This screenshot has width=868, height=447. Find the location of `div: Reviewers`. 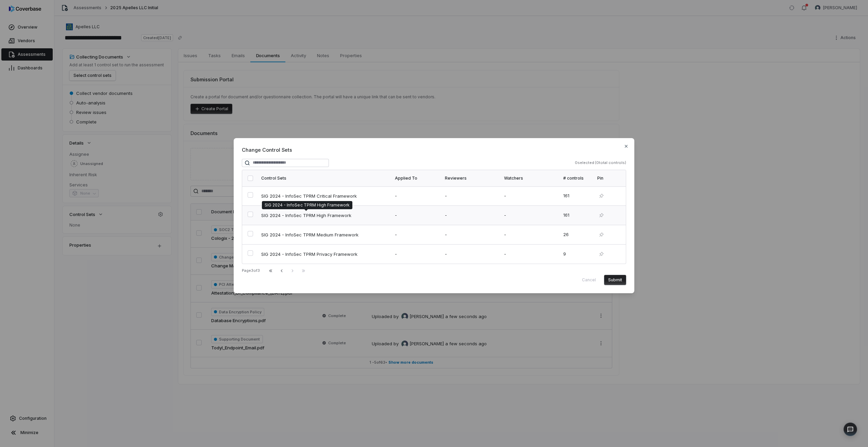

div: Reviewers is located at coordinates (471, 179).